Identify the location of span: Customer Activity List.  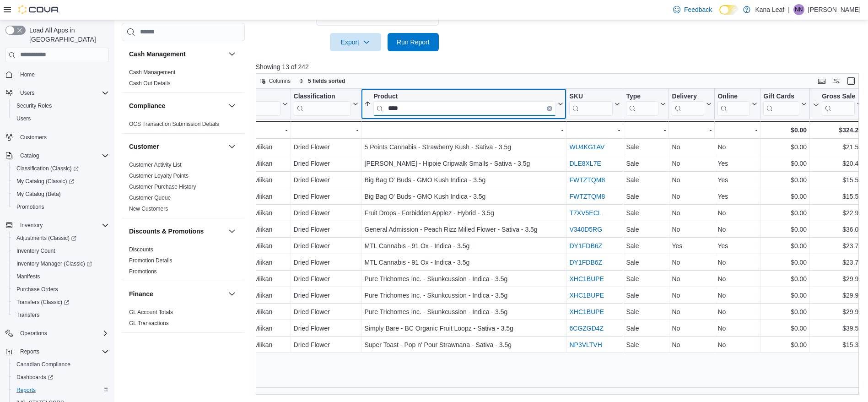
(155, 165).